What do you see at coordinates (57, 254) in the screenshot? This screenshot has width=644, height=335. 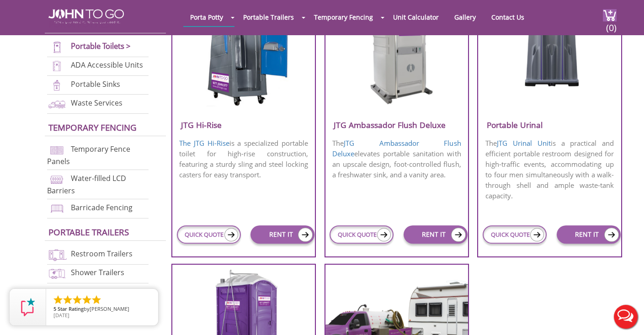 I see `img: restroom-trailers-new.png` at bounding box center [57, 254].